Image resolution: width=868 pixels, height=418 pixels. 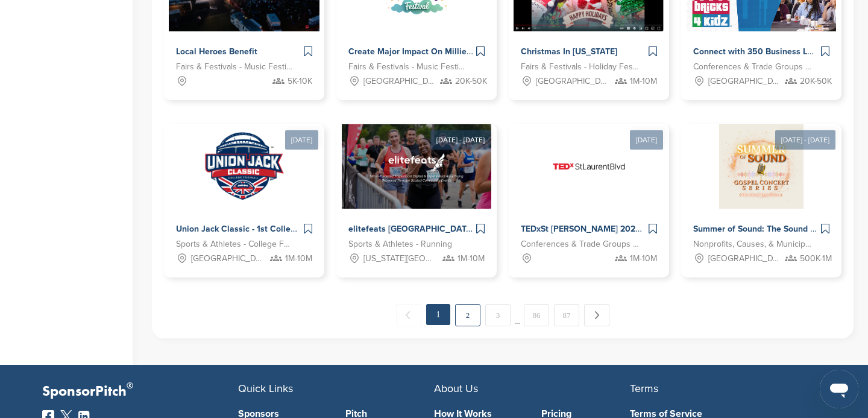 What do you see at coordinates (536, 315) in the screenshot?
I see `a: 86` at bounding box center [536, 315].